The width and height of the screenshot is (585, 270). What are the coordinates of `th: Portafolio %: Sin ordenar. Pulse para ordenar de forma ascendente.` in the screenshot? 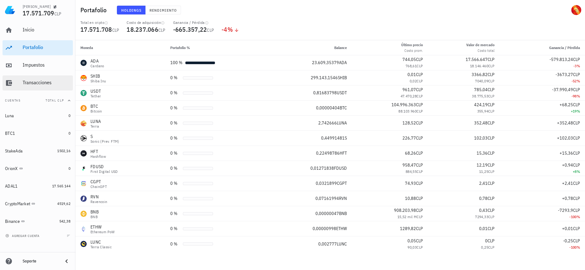 It's located at (216, 48).